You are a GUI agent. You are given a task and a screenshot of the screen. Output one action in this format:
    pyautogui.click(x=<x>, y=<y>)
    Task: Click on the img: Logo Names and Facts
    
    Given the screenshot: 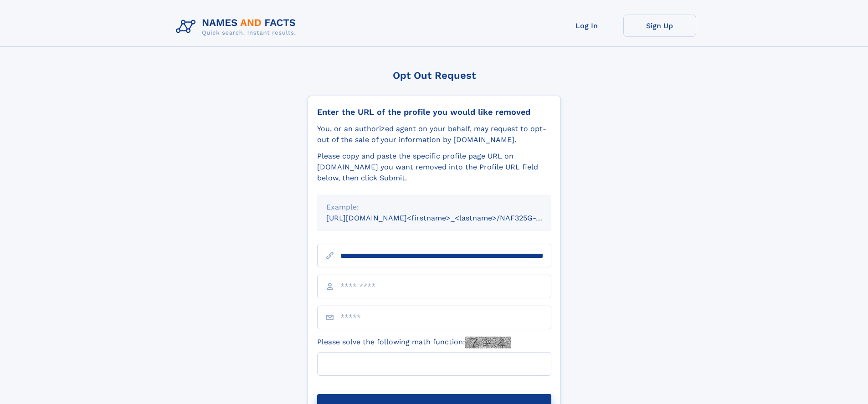 What is the action you would take?
    pyautogui.click(x=238, y=27)
    